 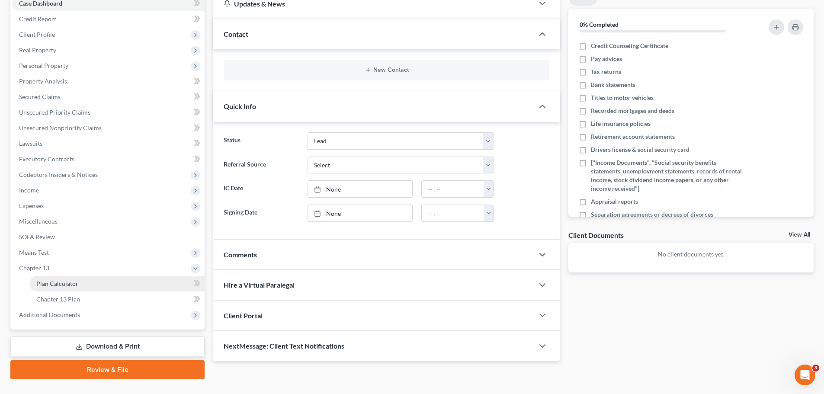 I want to click on button: New Contact, so click(x=386, y=70).